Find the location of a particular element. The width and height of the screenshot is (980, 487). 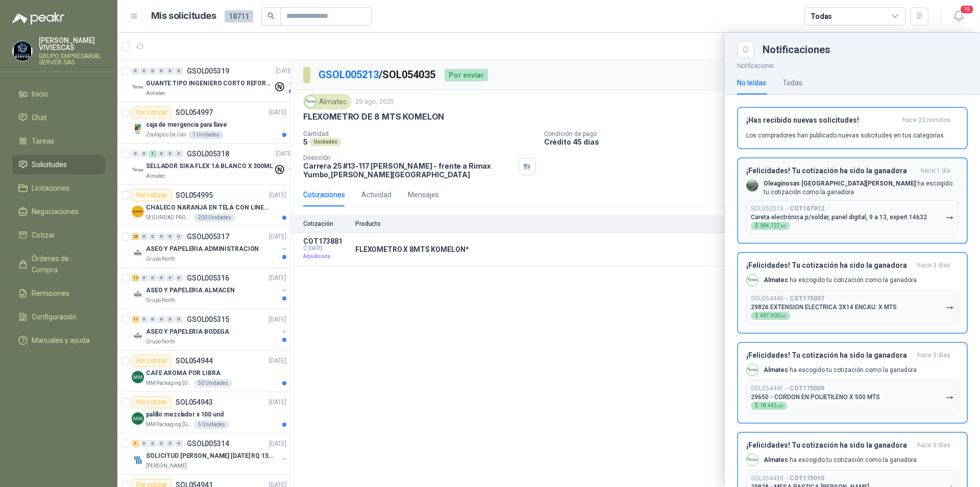

a: Solicitudes is located at coordinates (59, 164).